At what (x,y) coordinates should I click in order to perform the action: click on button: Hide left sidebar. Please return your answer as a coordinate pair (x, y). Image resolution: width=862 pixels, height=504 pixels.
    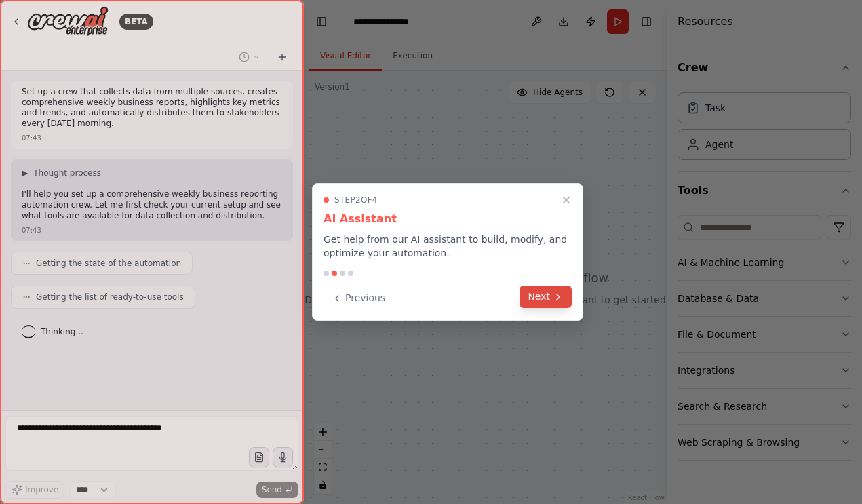
    Looking at the image, I should click on (322, 21).